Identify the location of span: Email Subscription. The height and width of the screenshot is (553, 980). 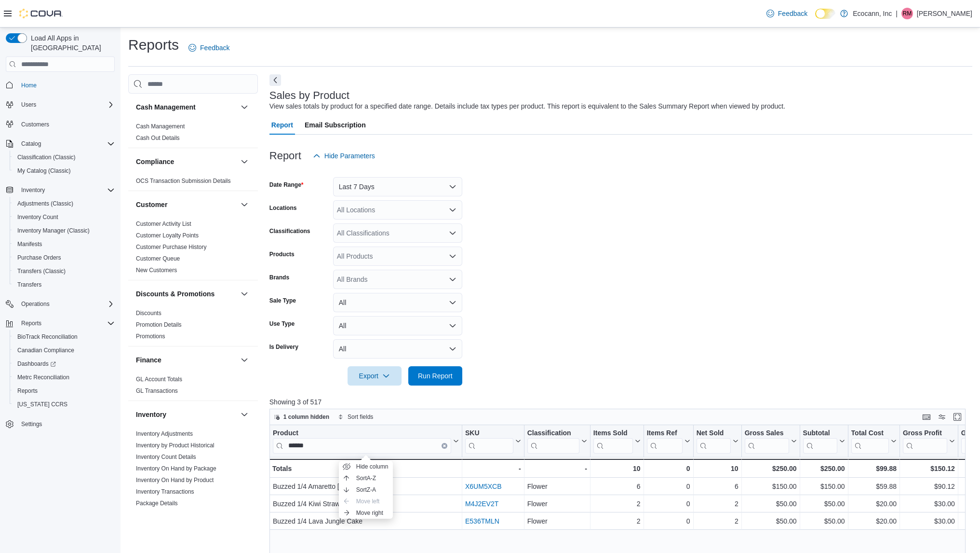
(336, 125).